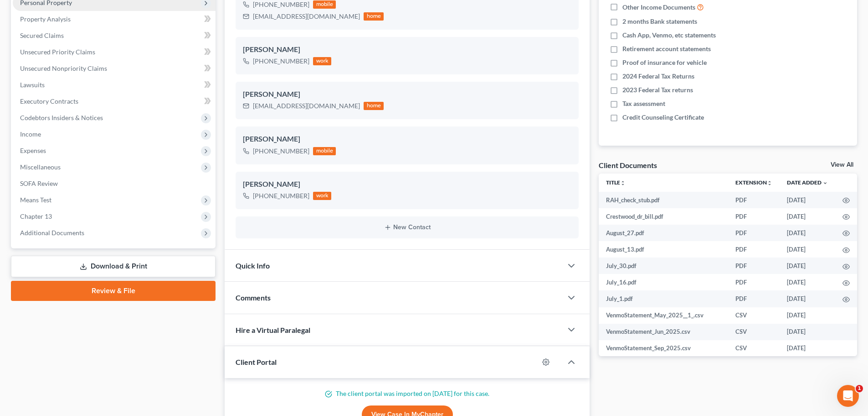 The height and width of the screenshot is (416, 868). What do you see at coordinates (33, 84) in the screenshot?
I see `span: Lawsuits` at bounding box center [33, 84].